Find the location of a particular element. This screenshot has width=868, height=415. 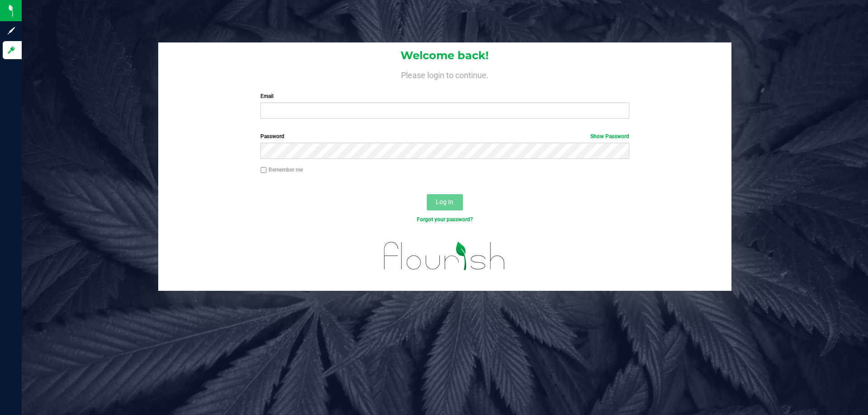

img: flourish_logo.svg is located at coordinates (444, 256).